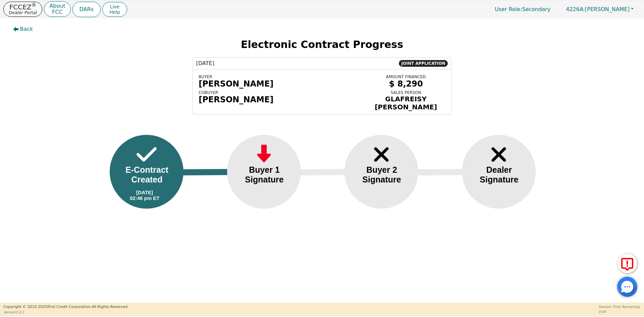  Describe the element at coordinates (110, 307) in the screenshot. I see `span: All Rights Reserved.` at that location.